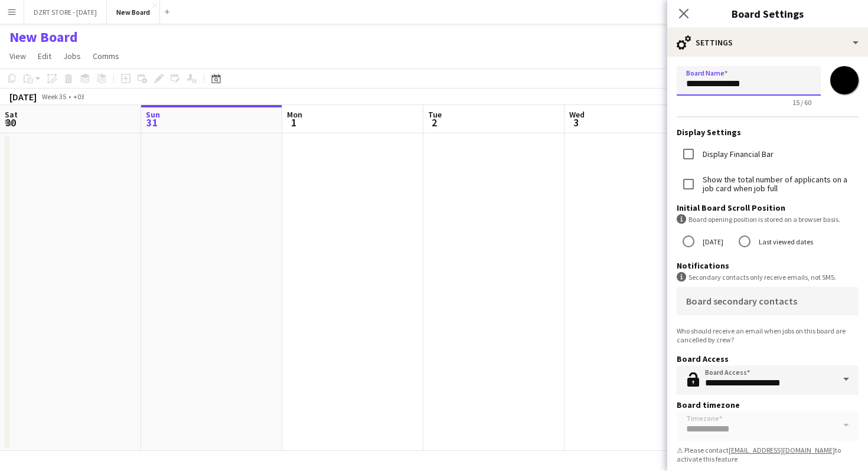 The height and width of the screenshot is (471, 868). I want to click on span: 31, so click(152, 122).